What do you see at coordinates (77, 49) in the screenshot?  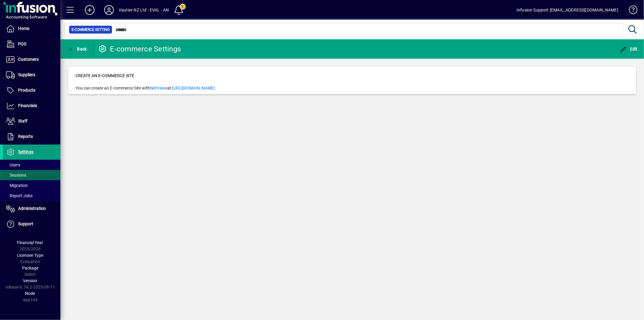 I see `app-page-header-button: Back` at bounding box center [77, 49].